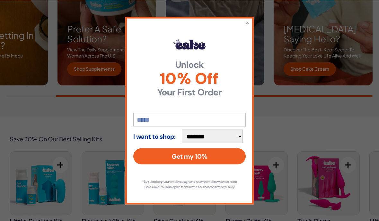  What do you see at coordinates (190, 65) in the screenshot?
I see `strong: Unlock` at bounding box center [190, 65].